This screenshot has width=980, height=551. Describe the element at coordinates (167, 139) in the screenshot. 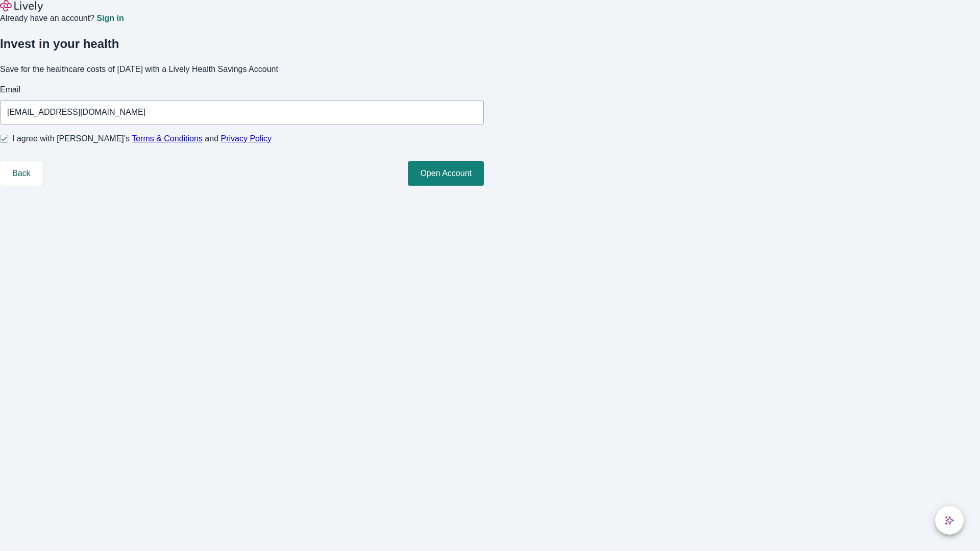

I see `a: Terms & Conditions` at that location.